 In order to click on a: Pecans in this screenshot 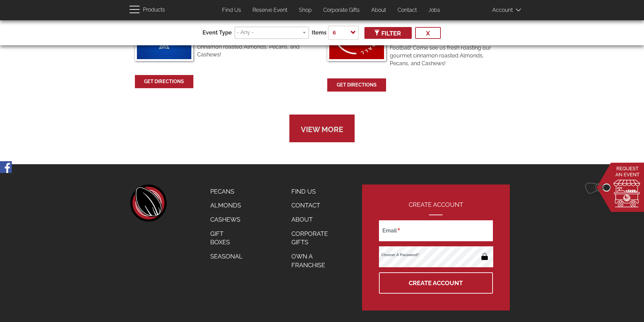, I will do `click(227, 192)`.